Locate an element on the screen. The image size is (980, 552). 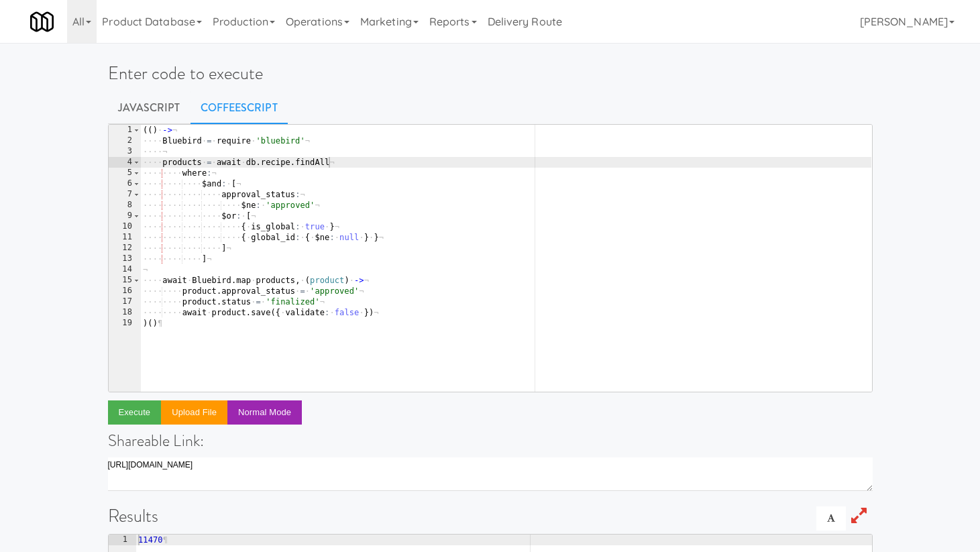
h1: Enter code to execute is located at coordinates (490, 73).